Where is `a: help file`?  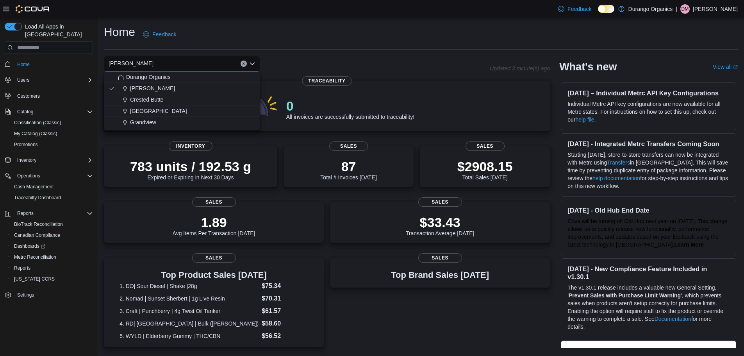 a: help file is located at coordinates (585, 120).